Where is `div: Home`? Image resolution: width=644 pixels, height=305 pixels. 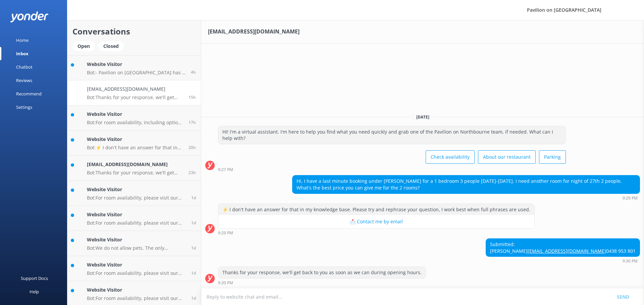 div: Home is located at coordinates (22, 40).